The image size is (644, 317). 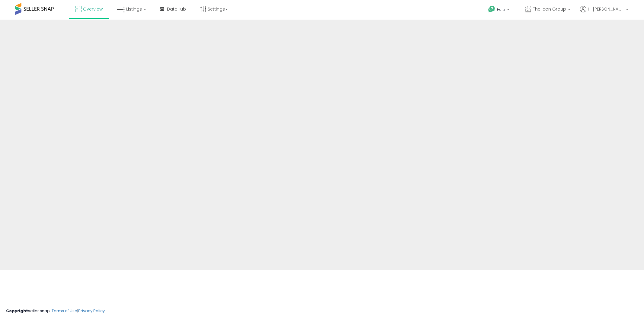 What do you see at coordinates (134, 9) in the screenshot?
I see `span: Listings` at bounding box center [134, 9].